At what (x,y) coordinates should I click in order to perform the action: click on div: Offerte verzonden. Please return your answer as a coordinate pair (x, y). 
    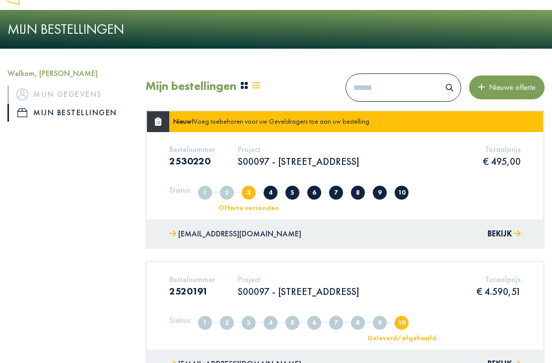
    Looking at the image, I should click on (249, 208).